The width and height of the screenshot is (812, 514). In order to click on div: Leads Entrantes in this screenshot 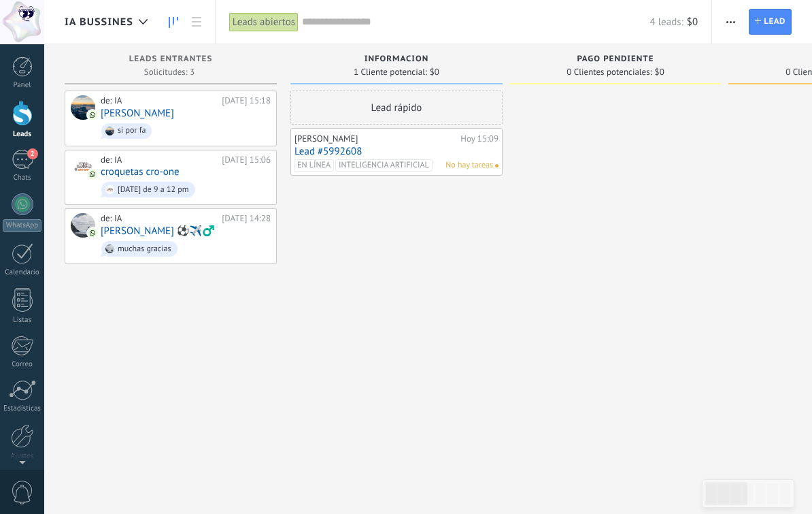, I will do `click(171, 60)`.